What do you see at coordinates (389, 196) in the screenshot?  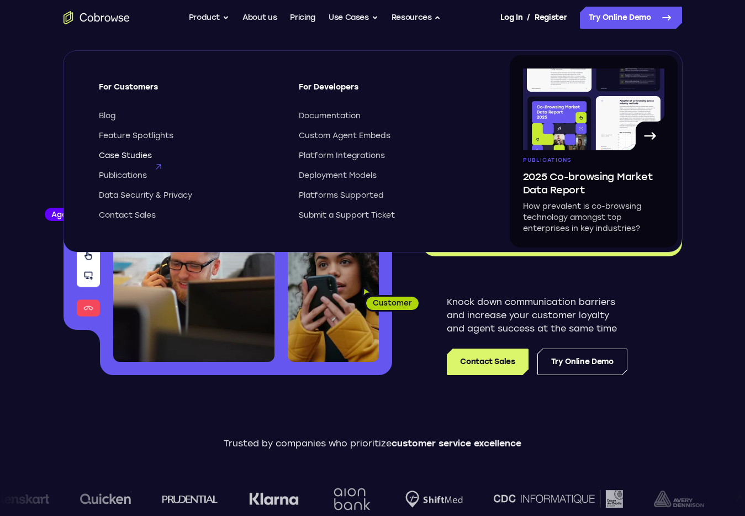 I see `a: Platforms Supported` at bounding box center [389, 196].